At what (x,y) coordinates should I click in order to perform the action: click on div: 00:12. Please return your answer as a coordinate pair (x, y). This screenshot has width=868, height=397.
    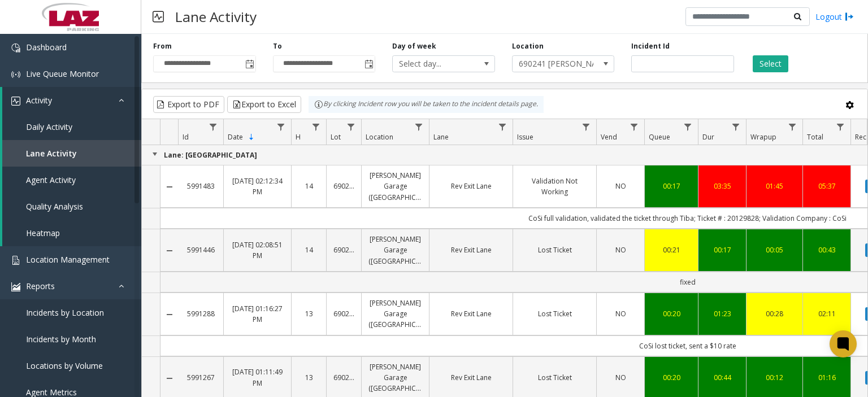
    Looking at the image, I should click on (774, 377).